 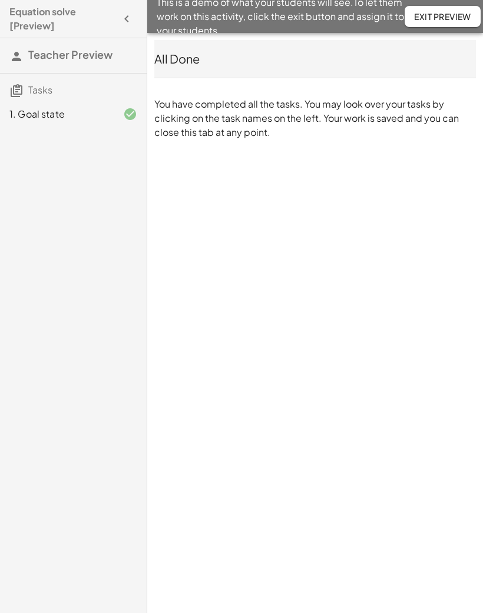 I want to click on p: You have completed all the tasks. You may look over your tasks by clicking on the task names on t..., so click(x=315, y=118).